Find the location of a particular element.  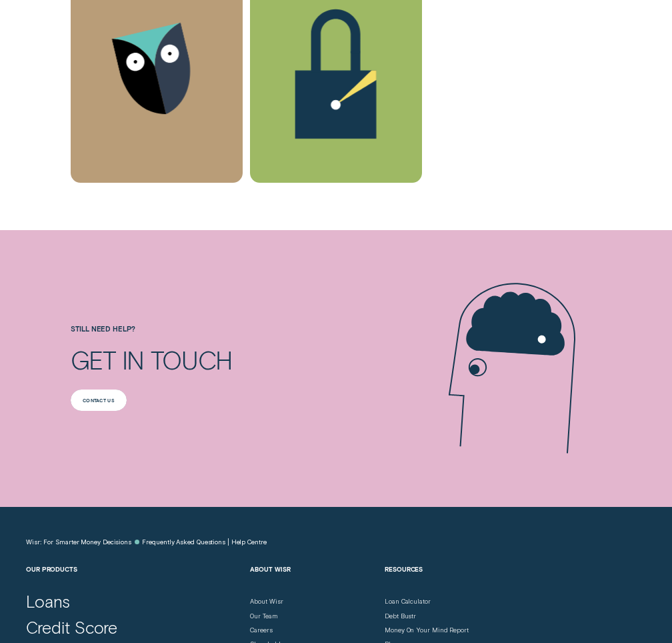

div: Credit Score is located at coordinates (72, 627).